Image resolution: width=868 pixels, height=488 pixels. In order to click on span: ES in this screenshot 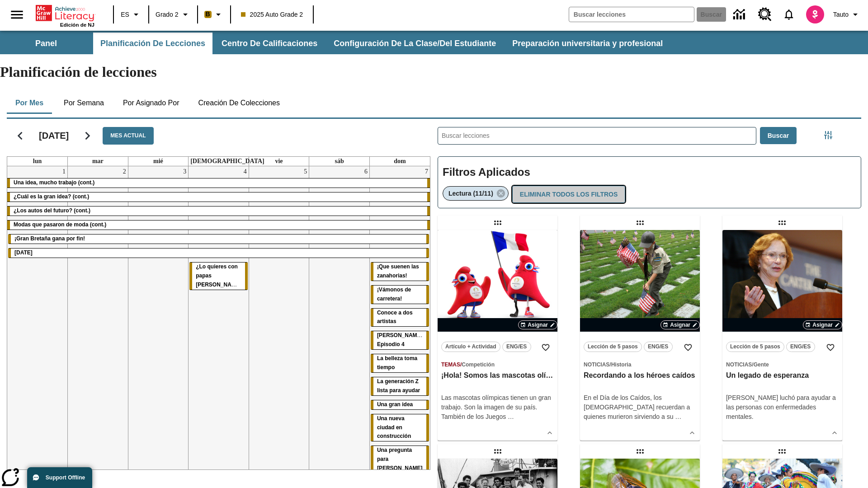, I will do `click(125, 14)`.